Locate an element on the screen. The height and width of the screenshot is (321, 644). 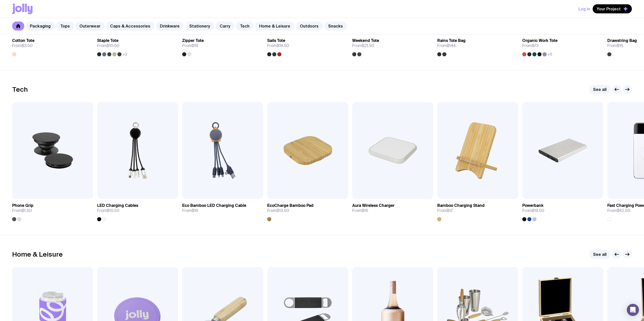
a: Staple ToteFrom$10.50+2 is located at coordinates (138, 45).